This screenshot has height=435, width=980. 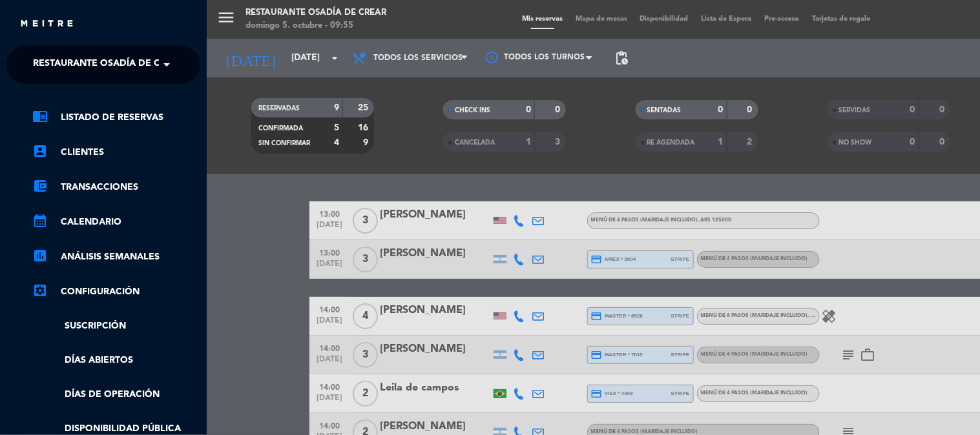 What do you see at coordinates (117, 117) in the screenshot?
I see `a: chrome_reader_modeListado de Reservas` at bounding box center [117, 117].